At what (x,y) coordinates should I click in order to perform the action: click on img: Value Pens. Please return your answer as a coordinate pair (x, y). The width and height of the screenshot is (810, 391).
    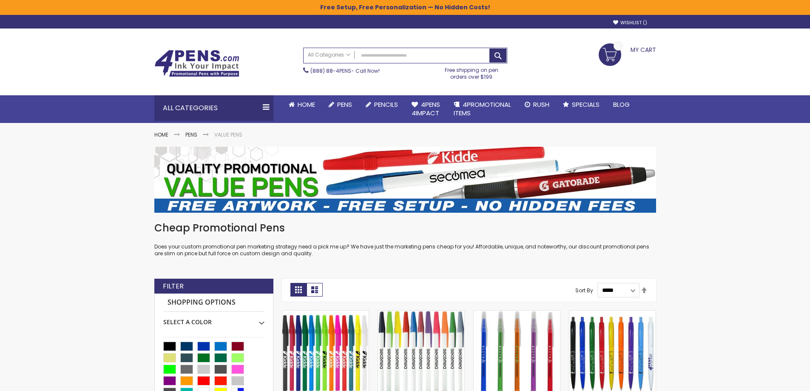
    Looking at the image, I should click on (405, 180).